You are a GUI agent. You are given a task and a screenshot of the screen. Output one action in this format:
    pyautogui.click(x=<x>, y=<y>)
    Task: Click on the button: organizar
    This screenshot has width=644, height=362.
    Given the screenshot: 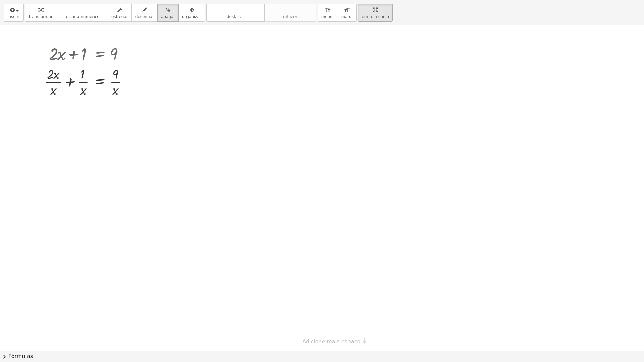 What is the action you would take?
    pyautogui.click(x=192, y=12)
    